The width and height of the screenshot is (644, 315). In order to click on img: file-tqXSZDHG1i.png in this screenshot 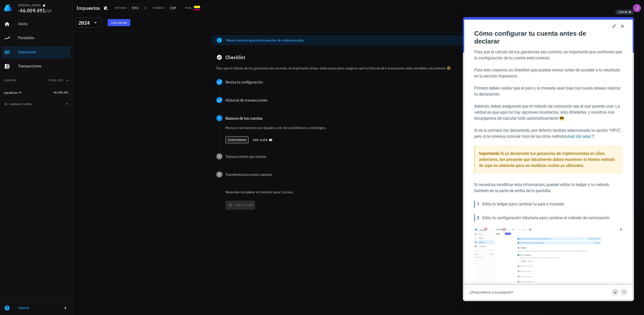, I will do `click(86, 247)`.